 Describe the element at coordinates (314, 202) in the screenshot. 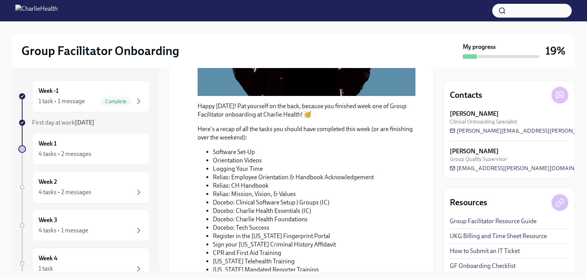

I see `li: Docebo: Clinical Software Setup | Groups (IC)` at that location.